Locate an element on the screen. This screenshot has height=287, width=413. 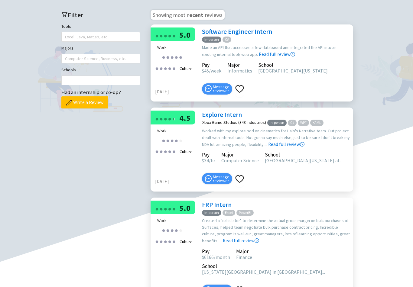
div: Xbox Game Studios (343 Industries) is located at coordinates (234, 123).